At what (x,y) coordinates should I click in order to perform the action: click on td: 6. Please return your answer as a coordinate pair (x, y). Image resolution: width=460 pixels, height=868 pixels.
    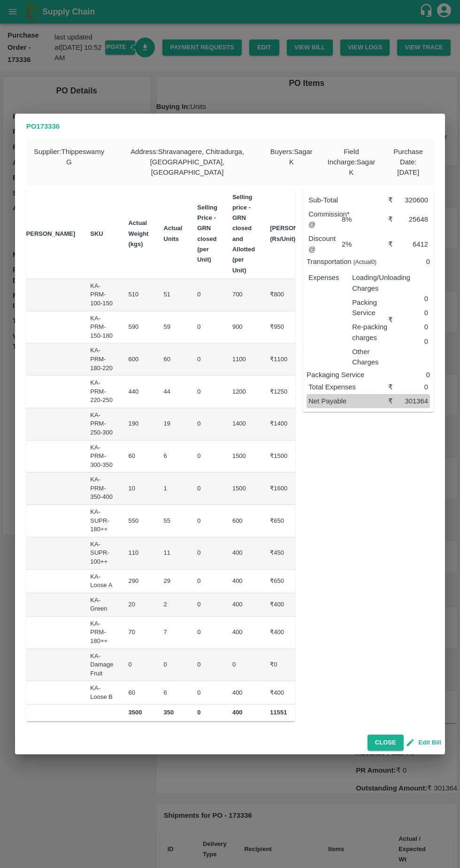
    Looking at the image, I should click on (174, 693).